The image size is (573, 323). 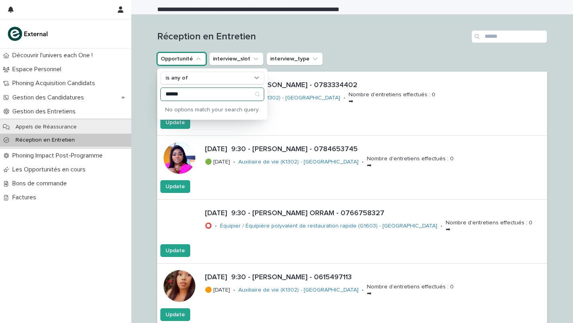 What do you see at coordinates (236, 59) in the screenshot?
I see `button: interview_slot` at bounding box center [236, 59].